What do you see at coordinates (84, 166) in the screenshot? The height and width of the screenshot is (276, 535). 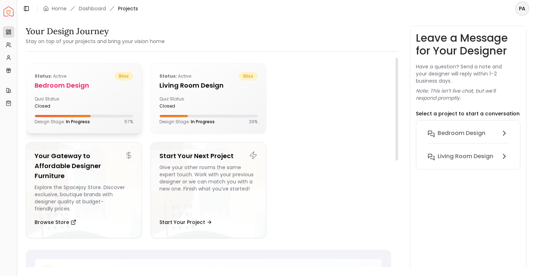 I see `h5: Your Gateway to Affordable Designer Furniture` at bounding box center [84, 166].